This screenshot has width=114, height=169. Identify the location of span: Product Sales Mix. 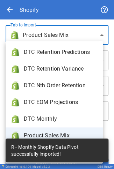
(60, 136).